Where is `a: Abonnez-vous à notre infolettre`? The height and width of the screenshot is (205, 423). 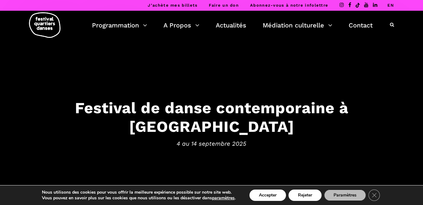 a: Abonnez-vous à notre infolettre is located at coordinates (289, 5).